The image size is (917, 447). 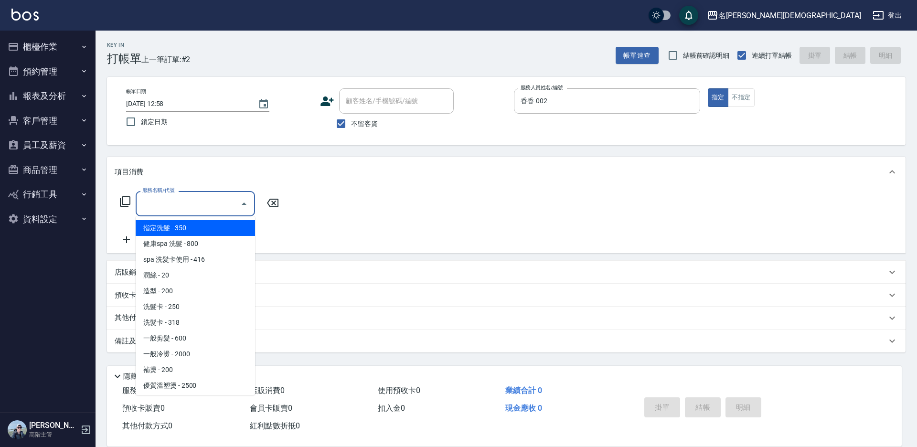 What do you see at coordinates (506, 318) in the screenshot?
I see `div: 其他付款方式` at bounding box center [506, 318].